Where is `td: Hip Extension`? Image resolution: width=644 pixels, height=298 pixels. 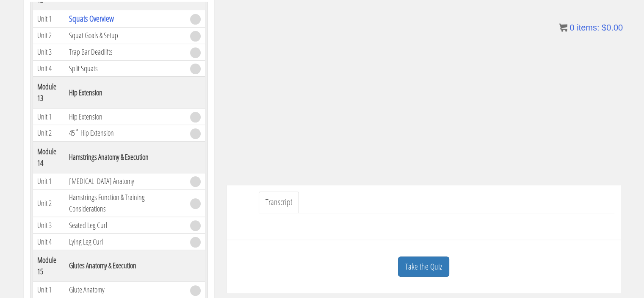
td: Hip Extension is located at coordinates (126, 116).